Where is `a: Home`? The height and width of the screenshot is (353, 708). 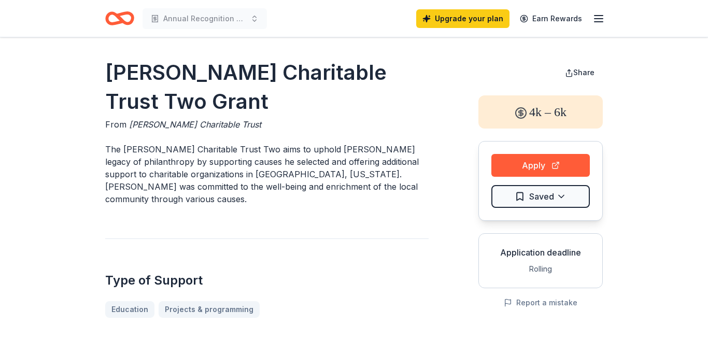
a: Home is located at coordinates (120, 18).